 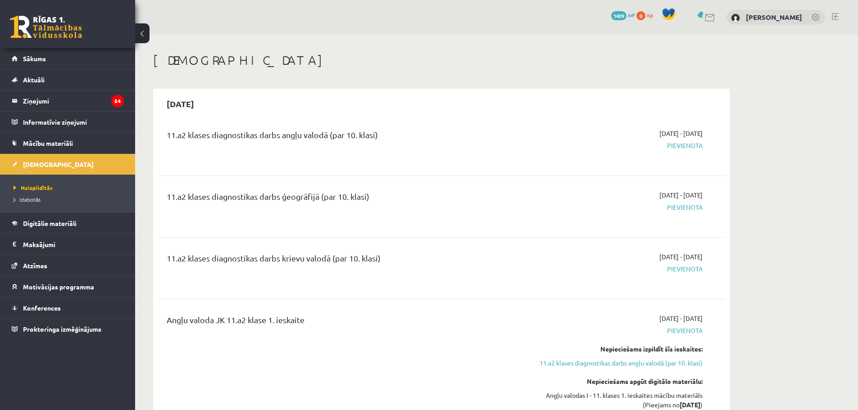 I want to click on div: 11.a2 klases diagnostikas darbs ģeogrāfijā (par 10. klasi), so click(x=343, y=199).